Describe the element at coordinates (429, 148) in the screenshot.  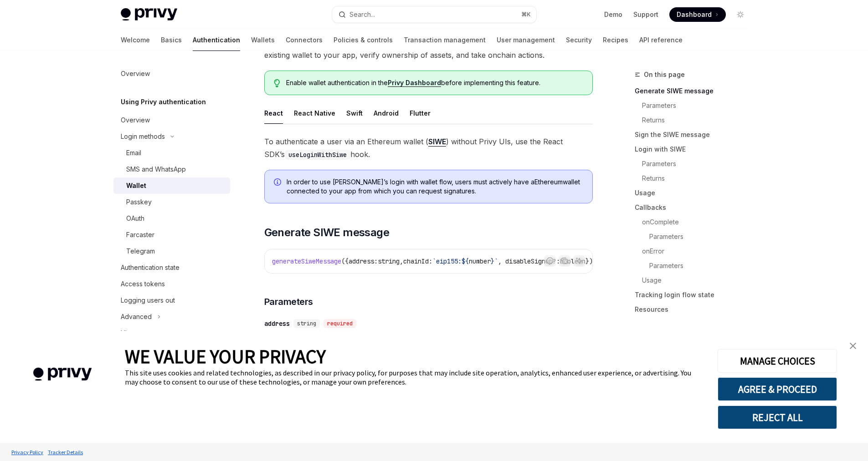
I see `span: To authenticate a user via an Ethereum wallet ( ) without Privy UIs, use the React SDK’s hook.` at that location.